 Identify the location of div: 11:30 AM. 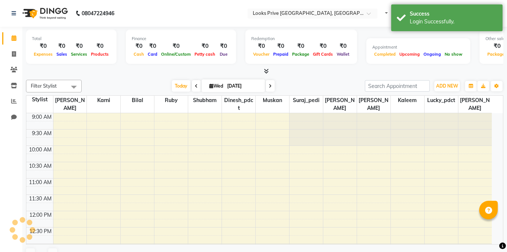
(40, 199).